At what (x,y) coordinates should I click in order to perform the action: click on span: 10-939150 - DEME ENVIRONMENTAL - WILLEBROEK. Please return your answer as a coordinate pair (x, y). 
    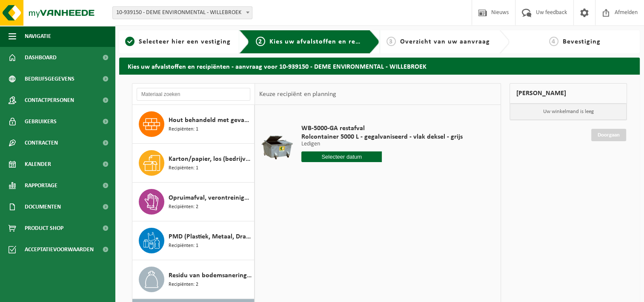
    Looking at the image, I should click on (182, 13).